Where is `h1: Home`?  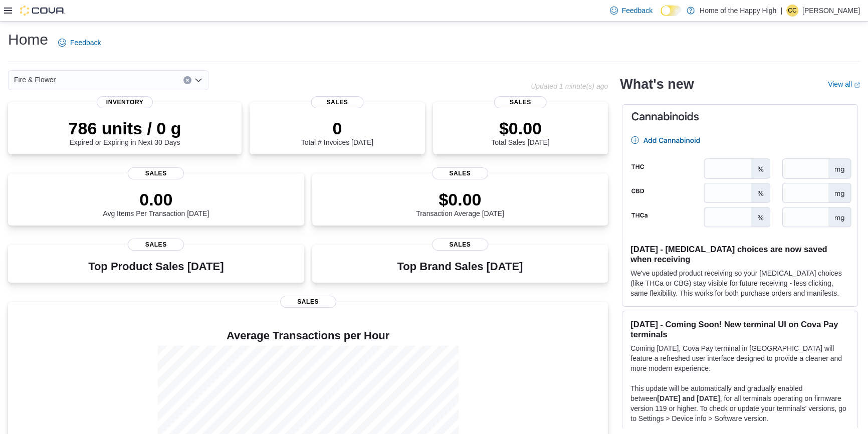
h1: Home is located at coordinates (28, 40).